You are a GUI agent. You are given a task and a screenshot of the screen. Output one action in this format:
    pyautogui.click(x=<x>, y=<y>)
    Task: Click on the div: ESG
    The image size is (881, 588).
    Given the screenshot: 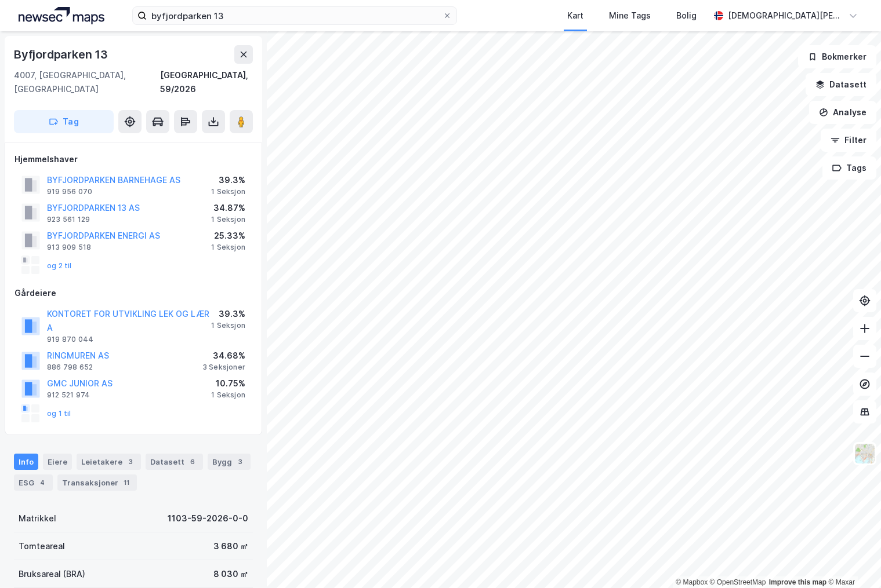 What is the action you would take?
    pyautogui.click(x=33, y=483)
    